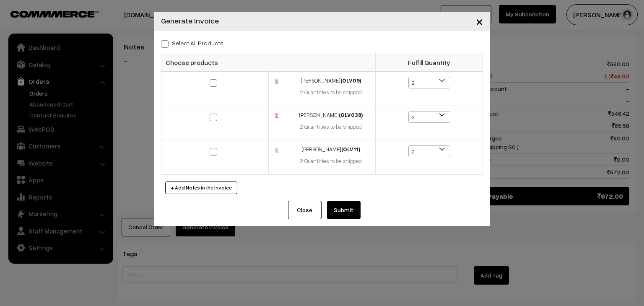 Image resolution: width=644 pixels, height=306 pixels. I want to click on div: Domain Overview, so click(53, 52).